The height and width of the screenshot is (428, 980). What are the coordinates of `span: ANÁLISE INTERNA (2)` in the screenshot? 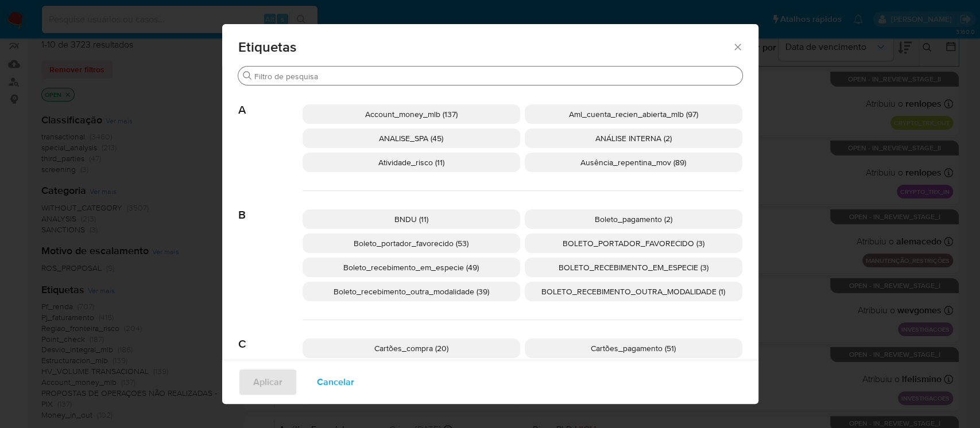 It's located at (633, 138).